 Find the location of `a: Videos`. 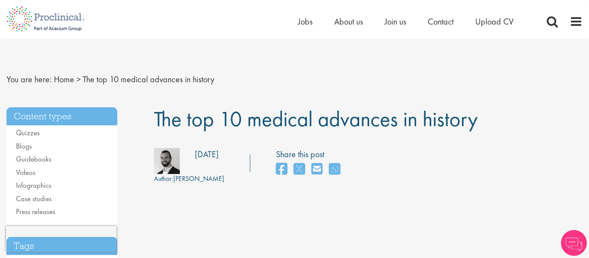

a: Videos is located at coordinates (25, 172).